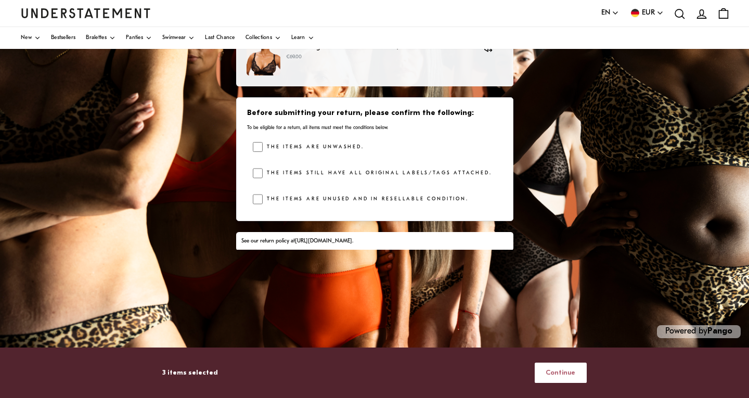 Image resolution: width=749 pixels, height=398 pixels. What do you see at coordinates (100, 38) in the screenshot?
I see `a: Bralettes` at bounding box center [100, 38].